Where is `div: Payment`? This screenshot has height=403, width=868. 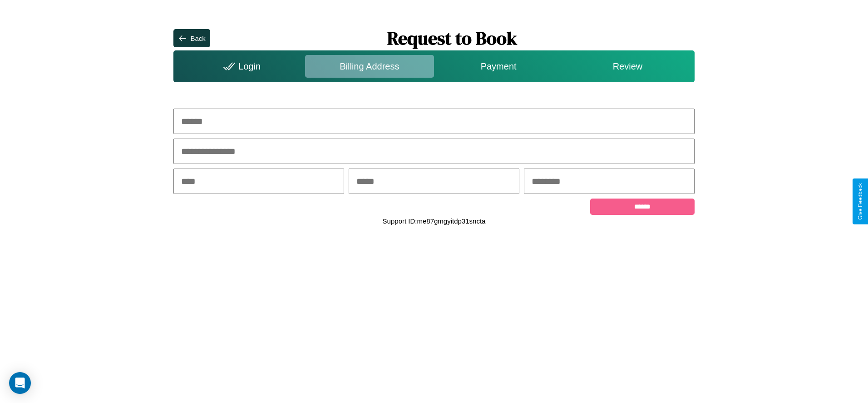
div: Payment is located at coordinates (499, 67).